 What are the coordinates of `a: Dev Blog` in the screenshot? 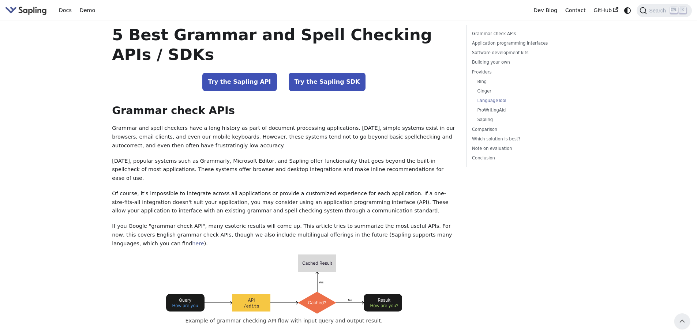 It's located at (545, 10).